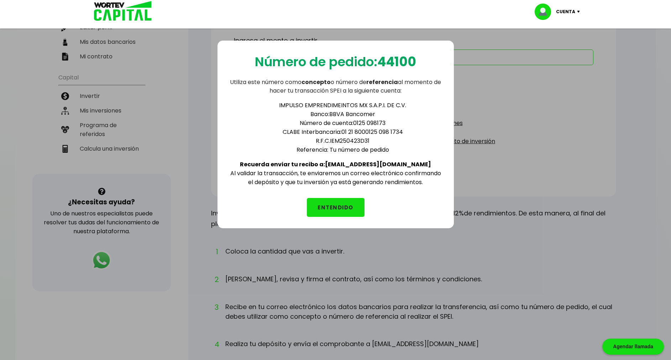  Describe the element at coordinates (343, 141) in the screenshot. I see `li: R.F.C. IEM250423D31` at that location.